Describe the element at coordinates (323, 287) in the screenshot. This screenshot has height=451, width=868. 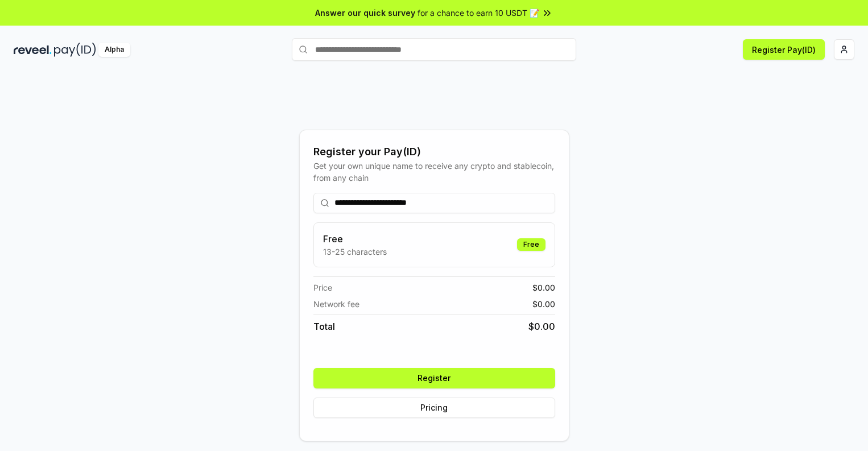
I see `span: Price` at that location.